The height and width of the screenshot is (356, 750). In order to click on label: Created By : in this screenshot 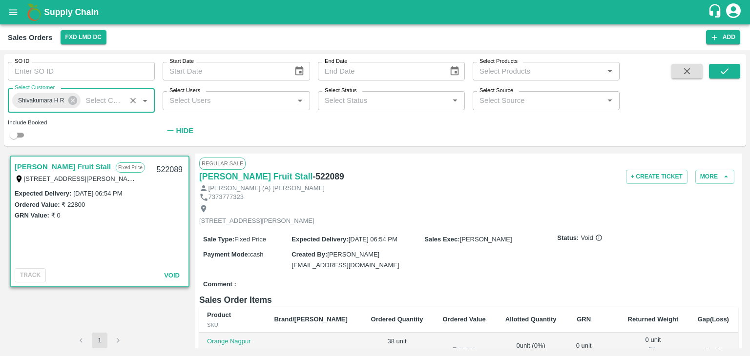, I will do `click(309, 254)`.